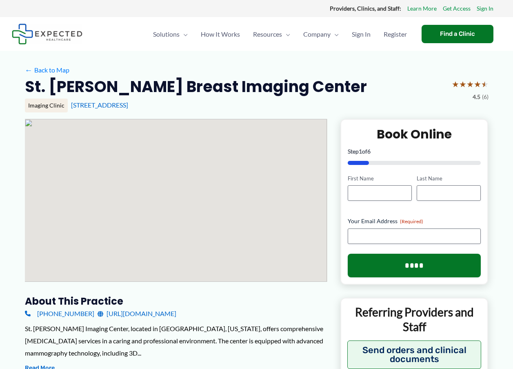 This screenshot has width=513, height=369. Describe the element at coordinates (47, 34) in the screenshot. I see `img: Expected Healthcare Logo - side, dark font, small` at that location.